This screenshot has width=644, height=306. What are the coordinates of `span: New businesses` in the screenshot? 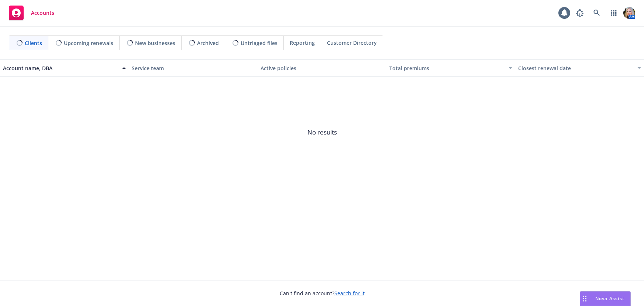 It's located at (155, 43).